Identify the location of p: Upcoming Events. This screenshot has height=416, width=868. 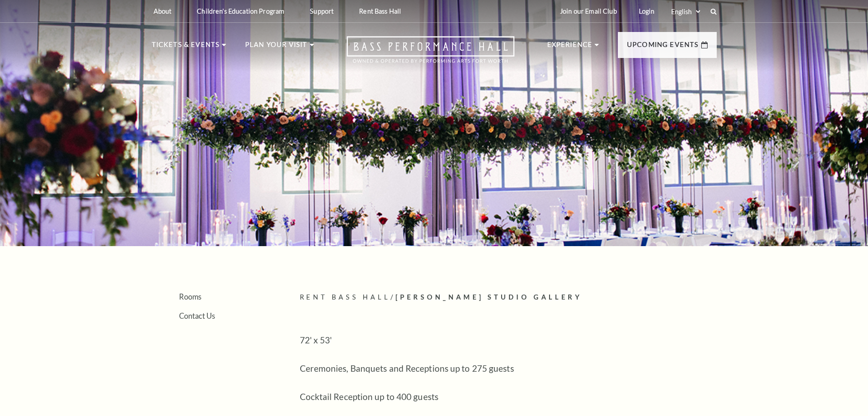
(663, 48).